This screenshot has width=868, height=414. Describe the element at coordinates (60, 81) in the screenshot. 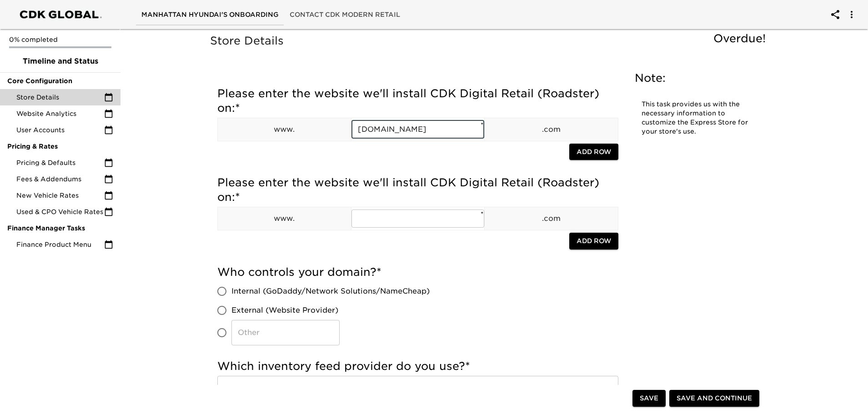

I see `span: Core Configuration` at that location.